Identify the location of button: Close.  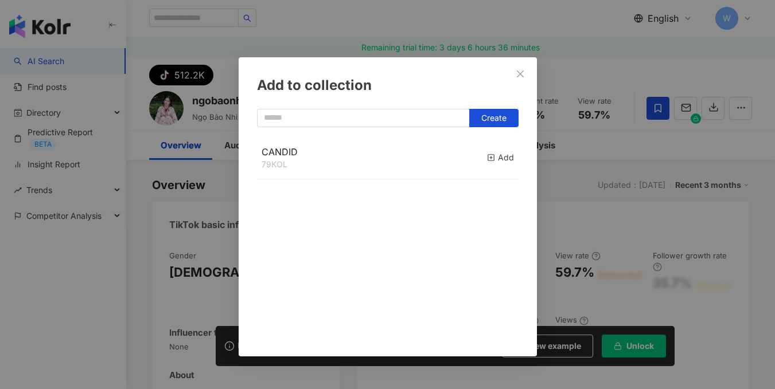
(520, 74).